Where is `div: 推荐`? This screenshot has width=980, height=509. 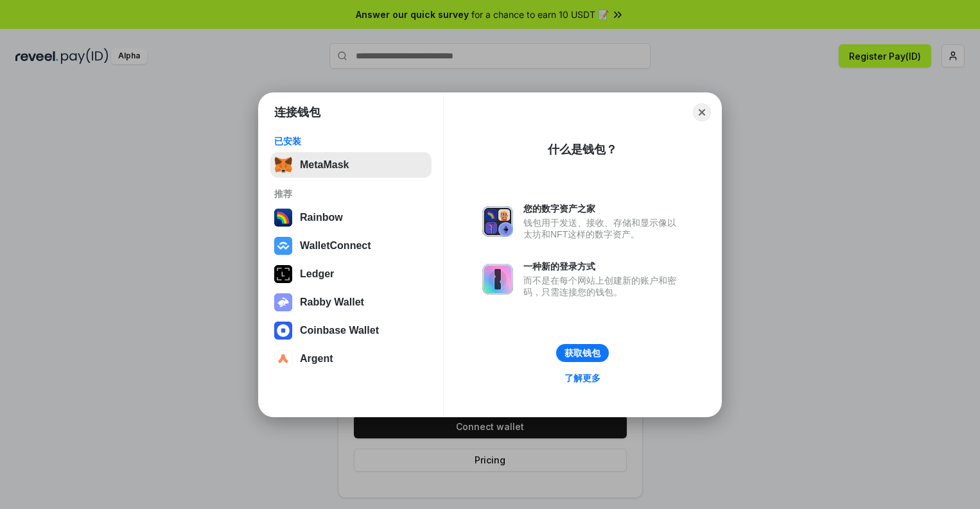 div: 推荐 is located at coordinates (351, 194).